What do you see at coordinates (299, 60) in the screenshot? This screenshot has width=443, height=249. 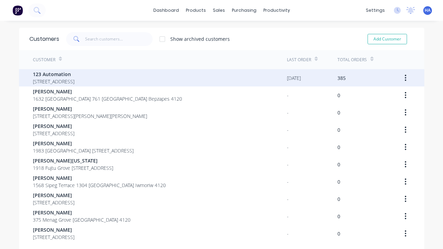 I see `div: Last Order` at bounding box center [299, 60].